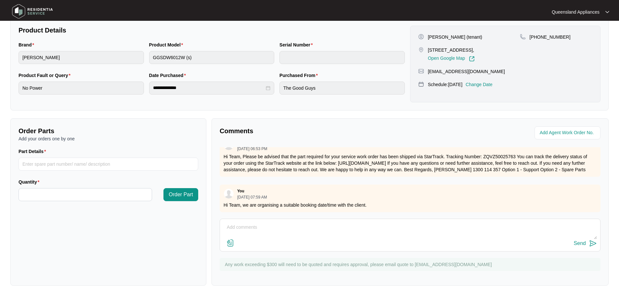  Describe the element at coordinates (46, 75) in the screenshot. I see `label: Product Fault or Query` at that location.